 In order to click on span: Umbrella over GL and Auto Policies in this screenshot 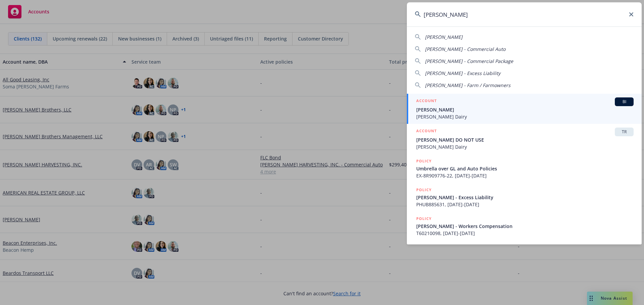, I will do `click(525, 169)`.